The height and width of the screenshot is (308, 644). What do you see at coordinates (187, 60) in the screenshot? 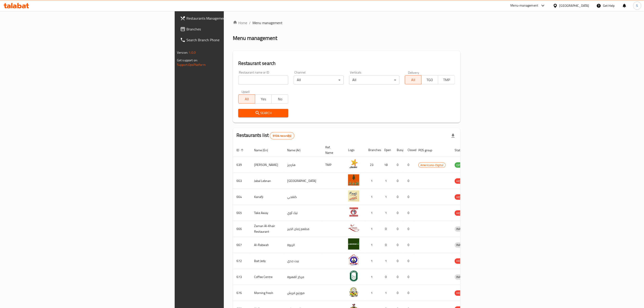
I see `span: Get support on:` at bounding box center [187, 60].